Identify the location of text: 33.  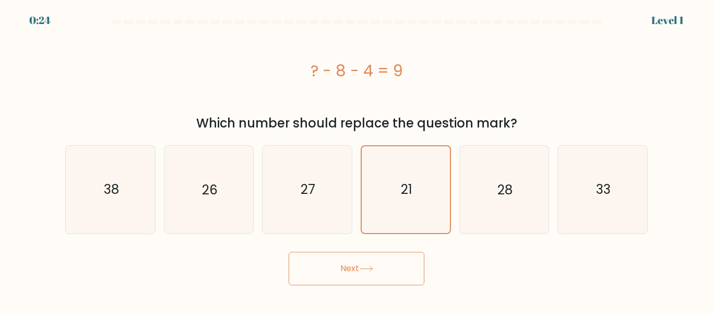
(604, 189).